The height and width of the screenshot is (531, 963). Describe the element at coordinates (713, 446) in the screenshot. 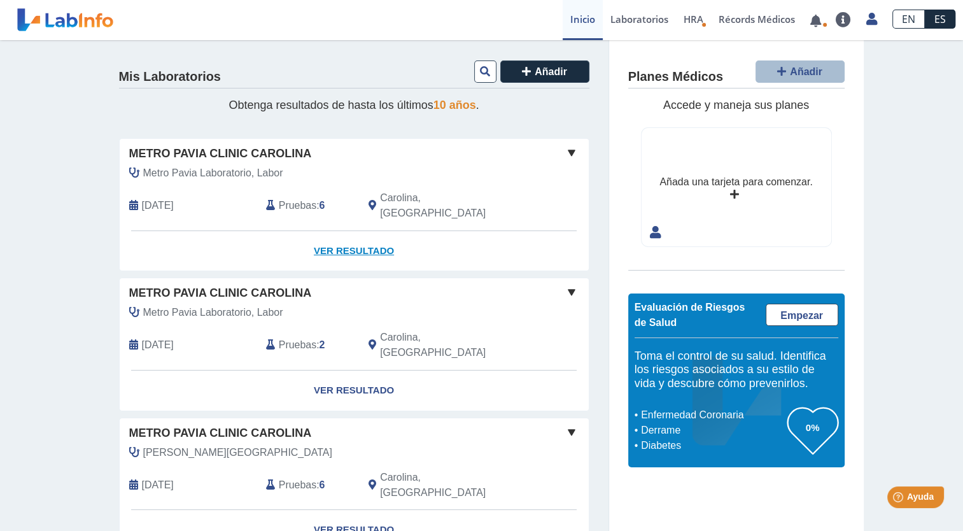

I see `li: Diabetes` at that location.